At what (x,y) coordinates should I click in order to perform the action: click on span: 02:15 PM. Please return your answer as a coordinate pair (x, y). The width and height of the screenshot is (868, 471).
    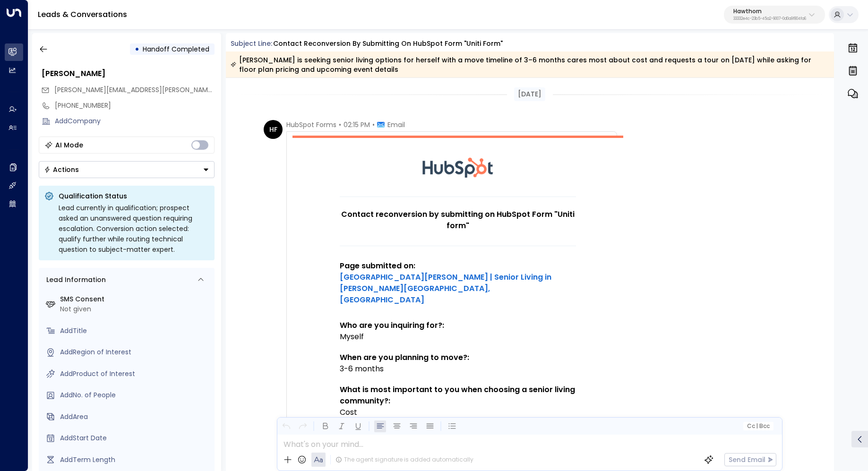
    Looking at the image, I should click on (356, 125).